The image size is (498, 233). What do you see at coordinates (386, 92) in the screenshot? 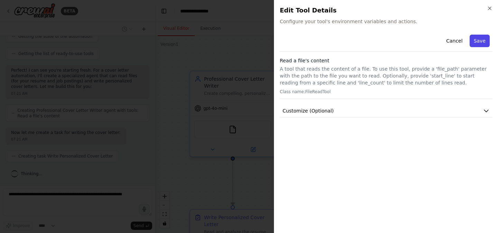
I see `p: Class name: FileReadTool` at bounding box center [386, 92].